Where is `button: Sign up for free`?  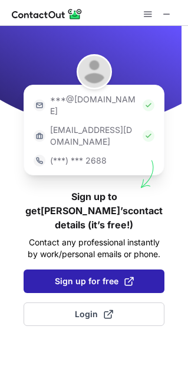 button: Sign up for free is located at coordinates (94, 281).